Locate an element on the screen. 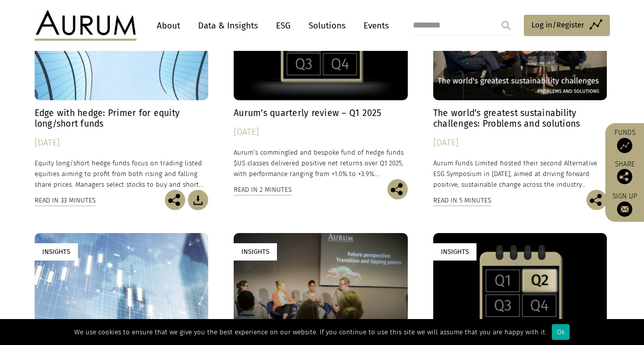 Image resolution: width=644 pixels, height=345 pixels. a: Log in/Register is located at coordinates (567, 25).